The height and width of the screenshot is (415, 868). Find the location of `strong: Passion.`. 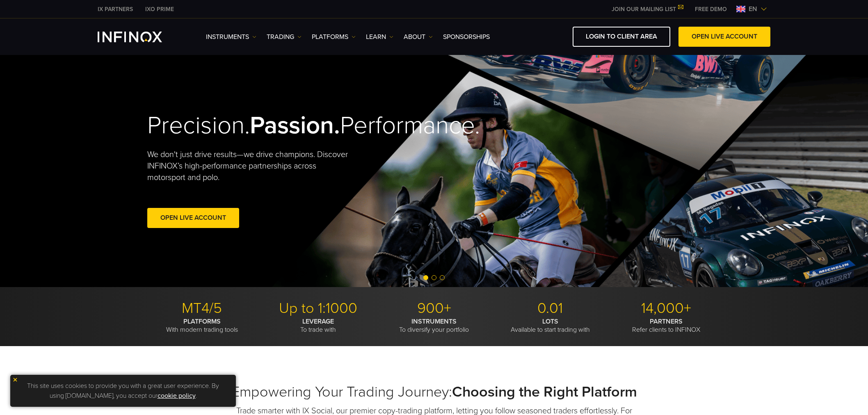

strong: Passion. is located at coordinates (295, 126).